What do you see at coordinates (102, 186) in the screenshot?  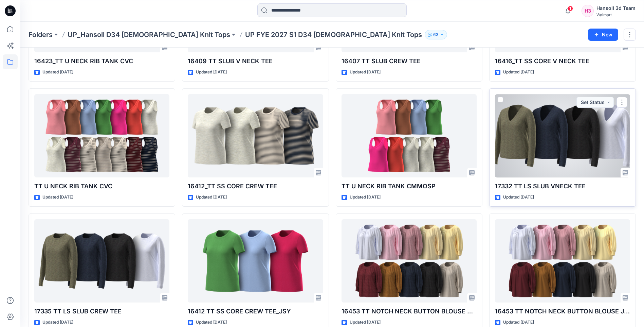 I see `p: TT U NECK RIB TANK CVC` at bounding box center [102, 186].